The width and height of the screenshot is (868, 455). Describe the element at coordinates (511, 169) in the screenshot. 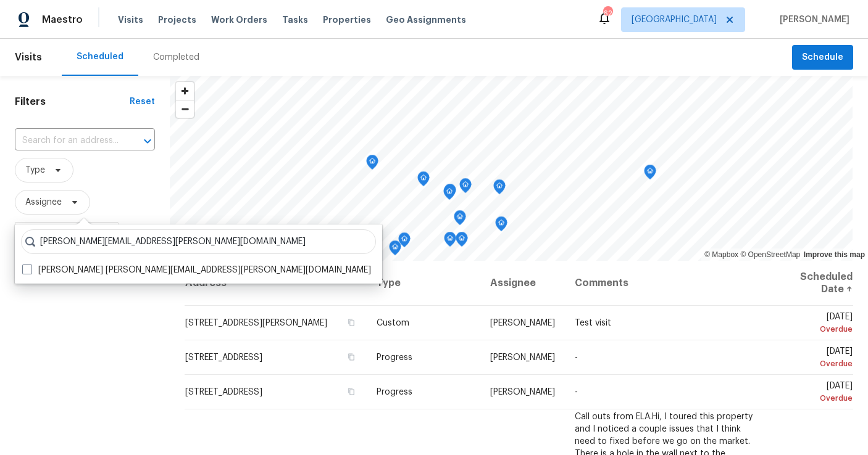

I see `canvas: Map` at that location.